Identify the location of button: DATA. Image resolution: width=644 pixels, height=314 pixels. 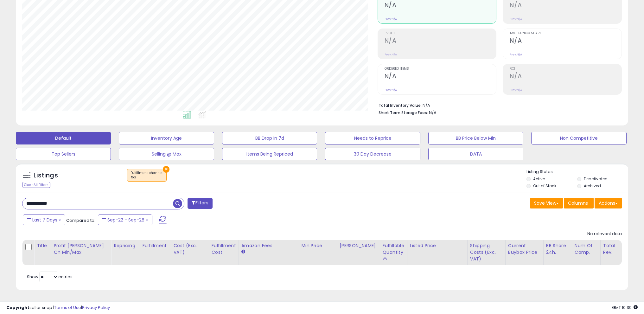
(476, 154).